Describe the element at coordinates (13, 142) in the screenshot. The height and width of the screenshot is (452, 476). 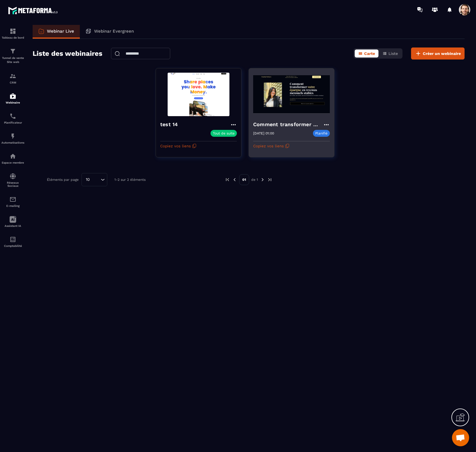
I see `p: Automatisations` at that location.